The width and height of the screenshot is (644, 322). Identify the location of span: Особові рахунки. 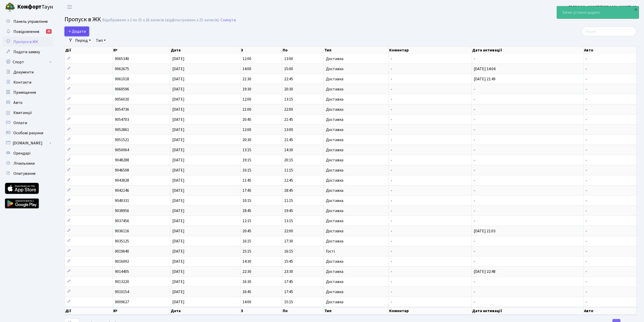
(28, 133).